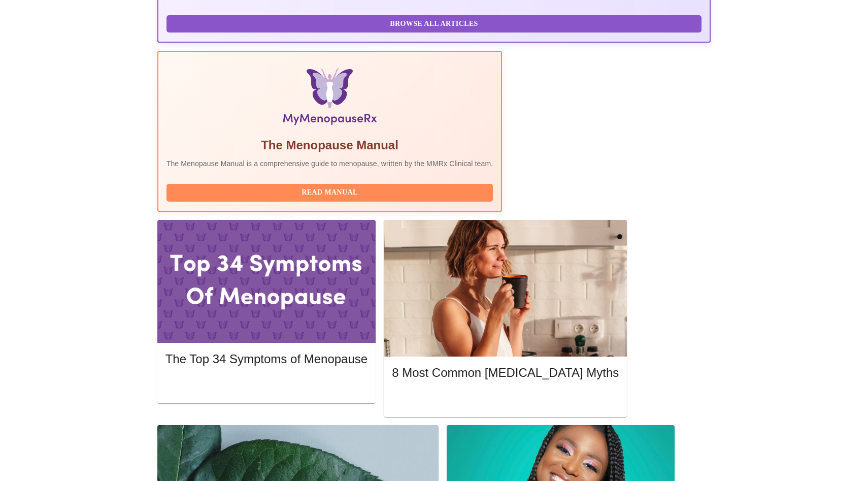 The image size is (868, 481). I want to click on p: The Menopause Manual is a comprehensive guide to menopause, written by the MMRx Clinical team., so click(330, 163).